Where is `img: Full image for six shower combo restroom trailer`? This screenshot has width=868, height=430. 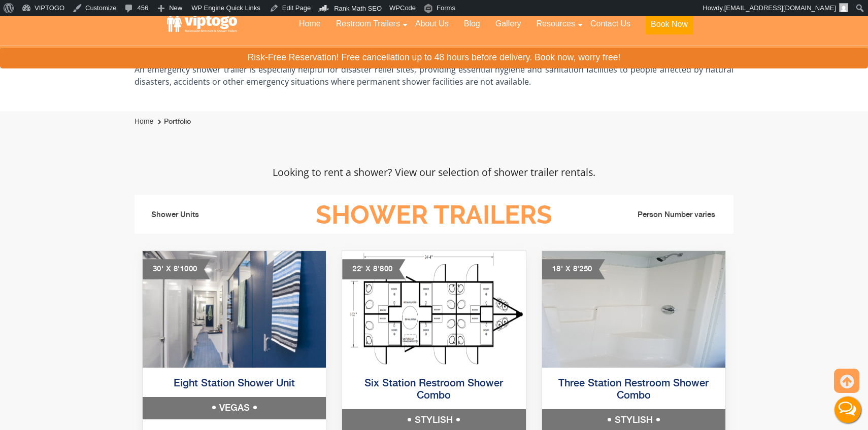 img: Full image for six shower combo restroom trailer is located at coordinates (434, 310).